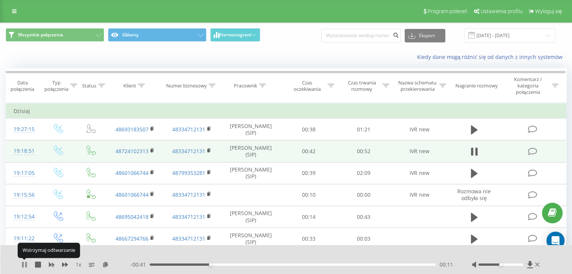 Image resolution: width=572 pixels, height=274 pixels. I want to click on td: 00:10, so click(309, 195).